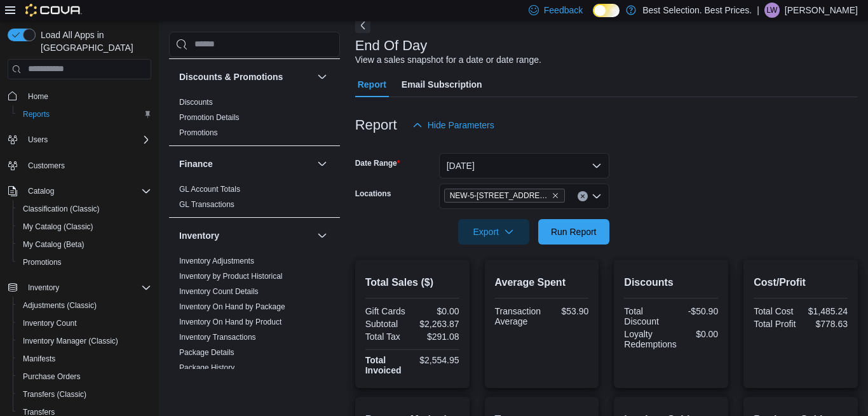 The image size is (868, 416). What do you see at coordinates (230, 276) in the screenshot?
I see `span: Inventory by Product Historical` at bounding box center [230, 276].